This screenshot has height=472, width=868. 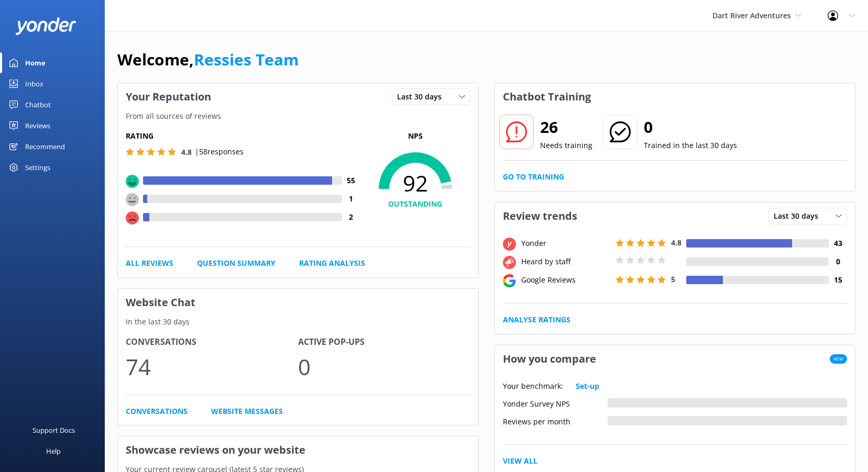 I want to click on a: Set-up, so click(x=587, y=387).